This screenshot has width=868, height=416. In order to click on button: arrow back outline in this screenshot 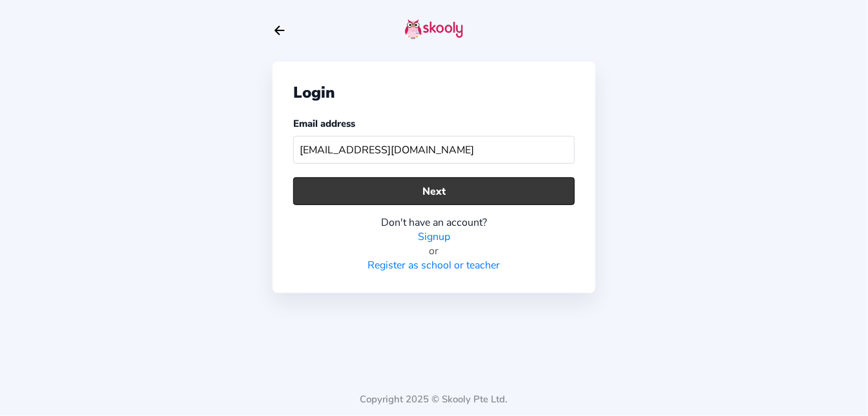, I will do `click(279, 31)`.